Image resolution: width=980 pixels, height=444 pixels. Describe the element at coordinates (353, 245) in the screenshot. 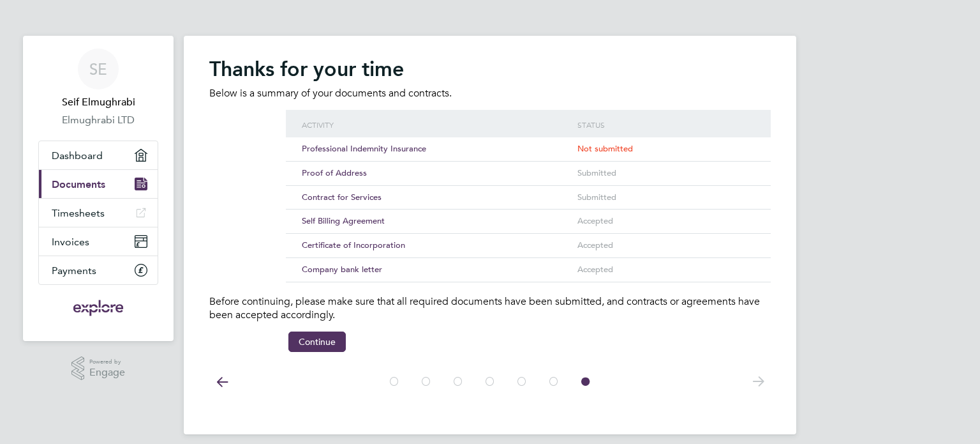

I see `span: Certificate of Incorporation` at that location.